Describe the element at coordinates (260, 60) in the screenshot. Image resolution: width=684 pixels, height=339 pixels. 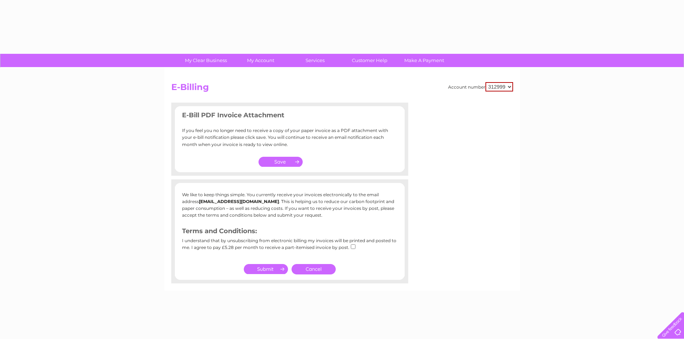
I see `a: My Account` at that location.